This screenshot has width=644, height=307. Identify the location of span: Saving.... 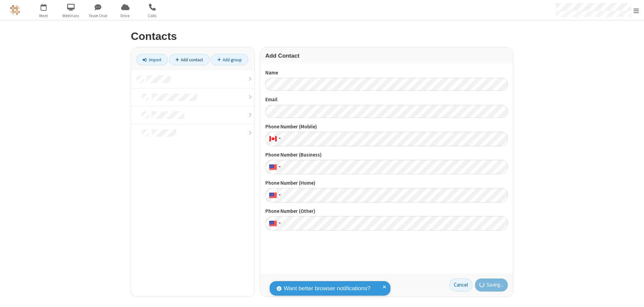
(494, 285).